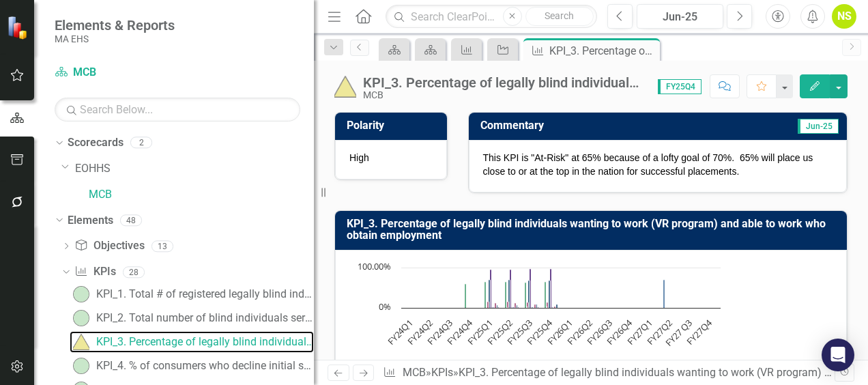 The image size is (868, 385). I want to click on path: FY25Q4, 97. English Actual., so click(551, 287).